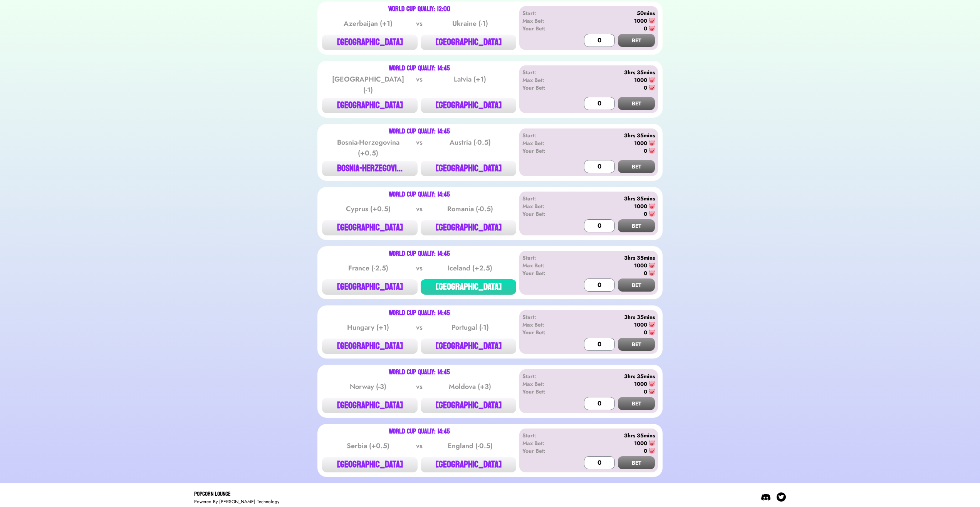 The width and height of the screenshot is (980, 507). Describe the element at coordinates (470, 23) in the screenshot. I see `div: Ukraine (-1)` at that location.